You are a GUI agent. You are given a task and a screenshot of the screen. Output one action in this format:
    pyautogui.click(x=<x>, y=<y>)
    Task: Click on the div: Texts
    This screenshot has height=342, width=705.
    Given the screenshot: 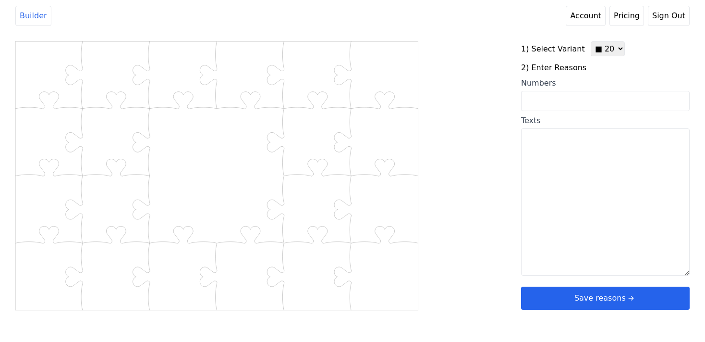 What is the action you would take?
    pyautogui.click(x=605, y=121)
    